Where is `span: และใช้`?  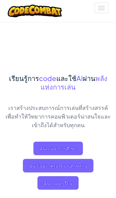
span: และใช้ is located at coordinates (66, 78).